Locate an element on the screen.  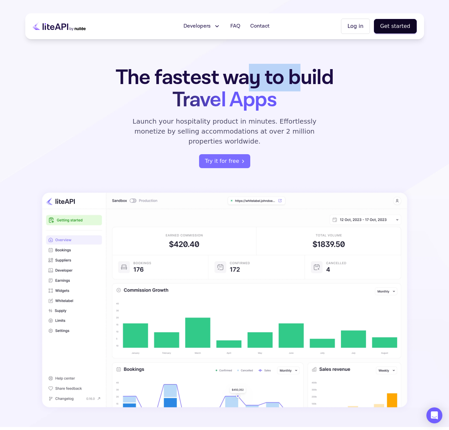
span: Developers is located at coordinates (197, 26).